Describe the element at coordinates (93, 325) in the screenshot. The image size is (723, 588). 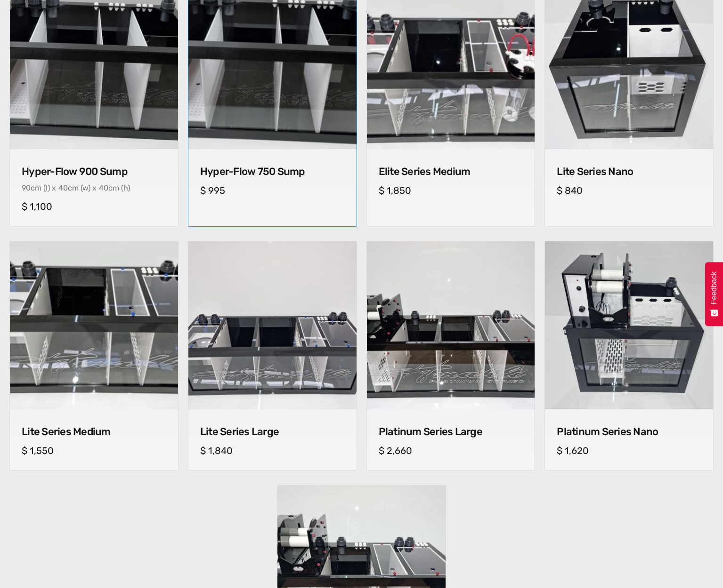
I see `img: Lite Series Medium` at that location.